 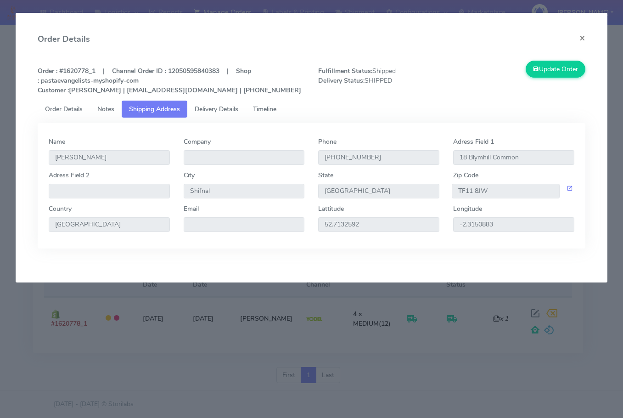 What do you see at coordinates (345, 71) in the screenshot?
I see `strong: Fulfillment Status:` at bounding box center [345, 71].